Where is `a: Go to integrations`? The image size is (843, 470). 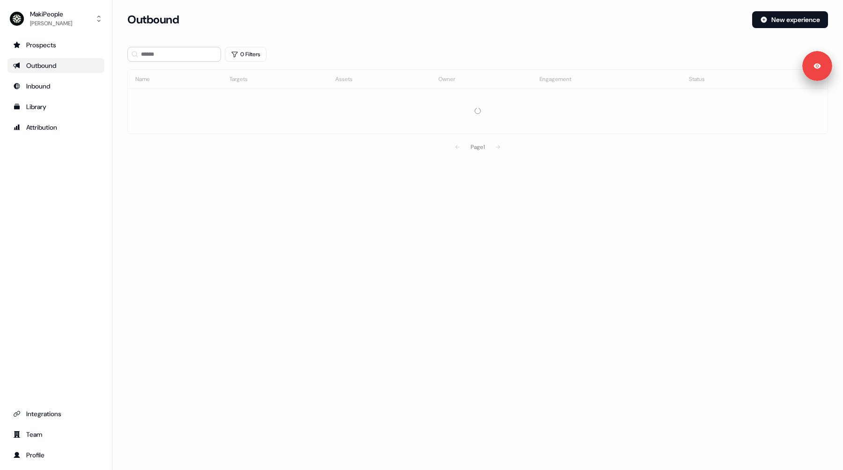
a: Go to integrations is located at coordinates (56, 414).